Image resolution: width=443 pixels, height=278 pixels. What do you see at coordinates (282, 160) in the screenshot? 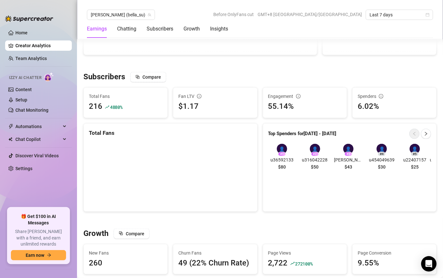
I see `span: u36592133` at bounding box center [282, 160].